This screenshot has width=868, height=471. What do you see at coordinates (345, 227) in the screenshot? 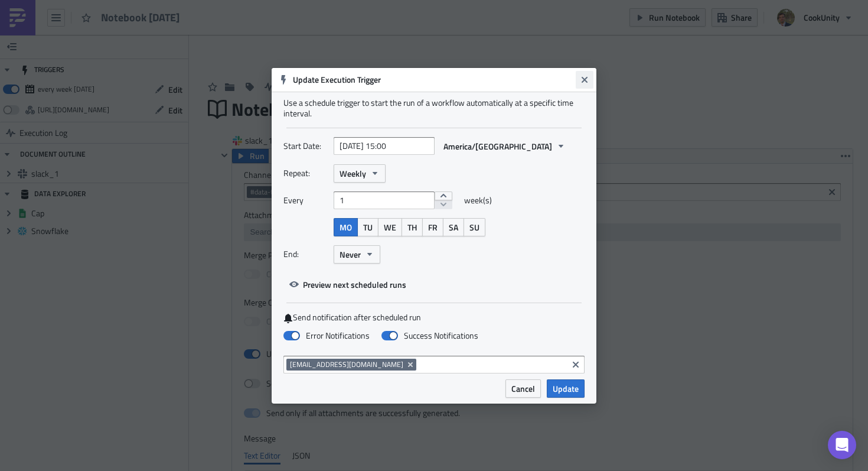
I see `button: MO` at bounding box center [345, 227].